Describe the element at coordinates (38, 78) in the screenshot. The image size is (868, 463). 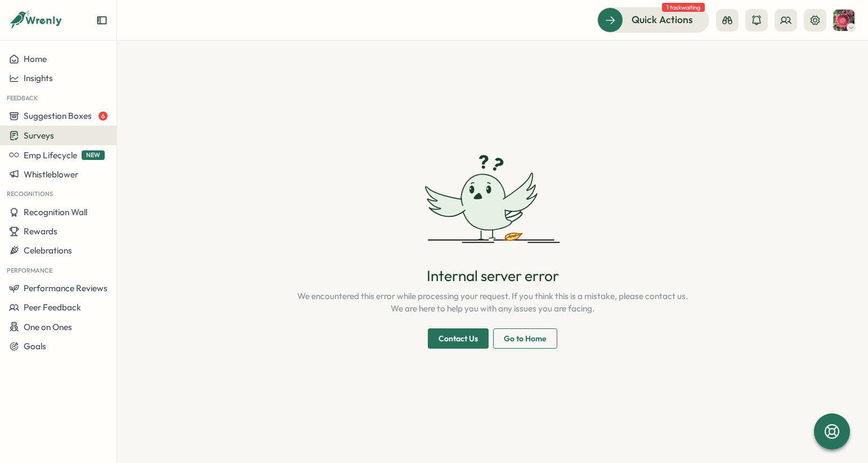
I see `span: Insights` at that location.